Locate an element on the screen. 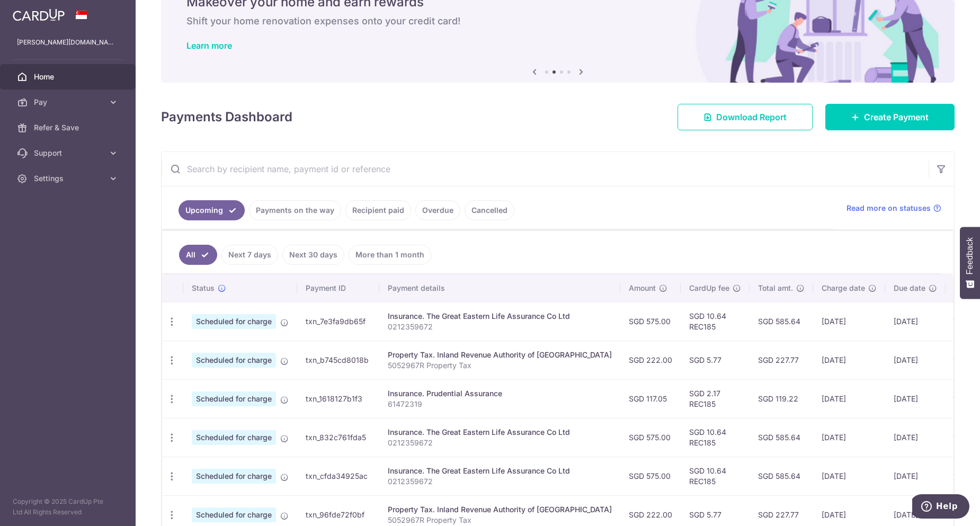 This screenshot has width=980, height=526. a: All is located at coordinates (198, 255).